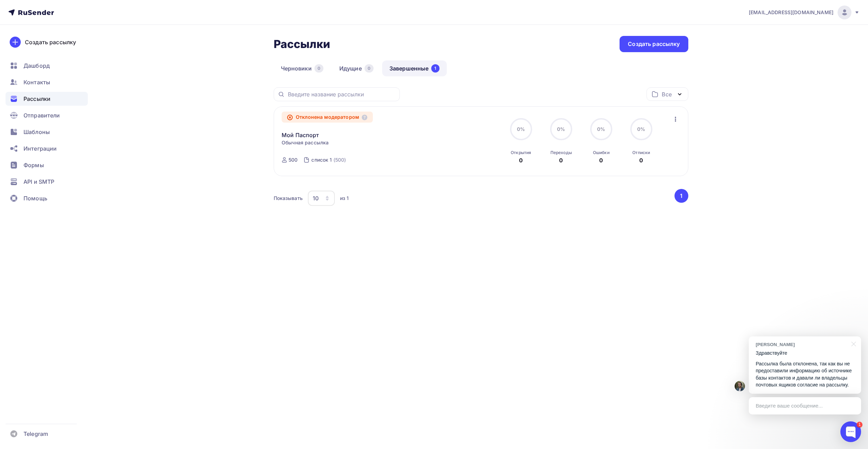  I want to click on span: Формы, so click(33, 165).